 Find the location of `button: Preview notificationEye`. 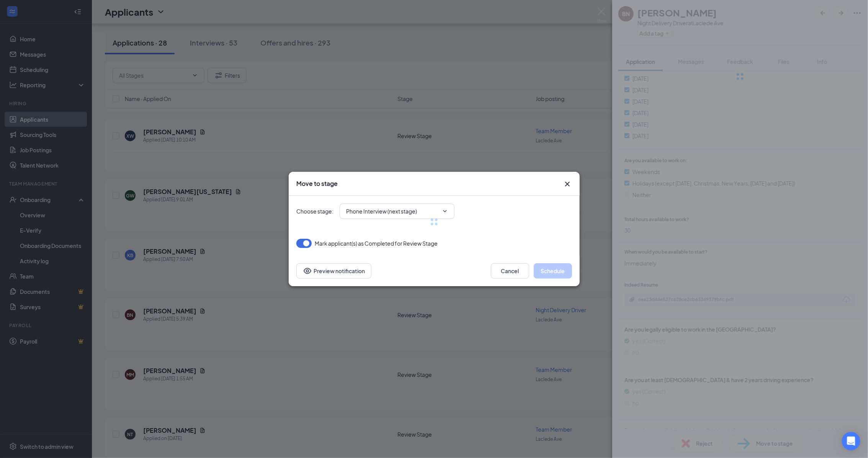

button: Preview notificationEye is located at coordinates (334, 271).